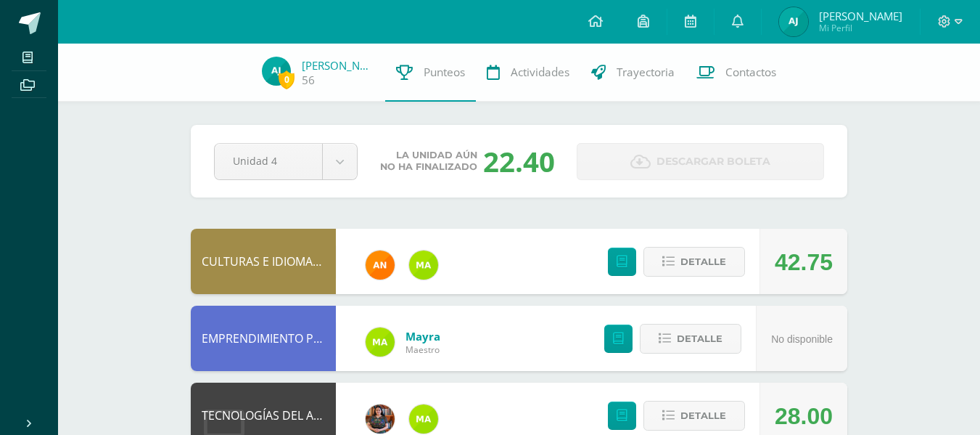 The width and height of the screenshot is (980, 435). What do you see at coordinates (736, 73) in the screenshot?
I see `a: Contactos` at bounding box center [736, 73].